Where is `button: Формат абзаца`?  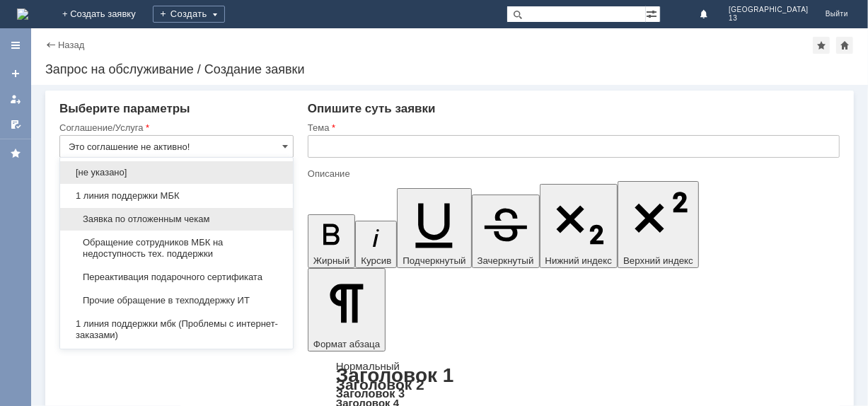
button: Формат абзаца is located at coordinates (347, 310).